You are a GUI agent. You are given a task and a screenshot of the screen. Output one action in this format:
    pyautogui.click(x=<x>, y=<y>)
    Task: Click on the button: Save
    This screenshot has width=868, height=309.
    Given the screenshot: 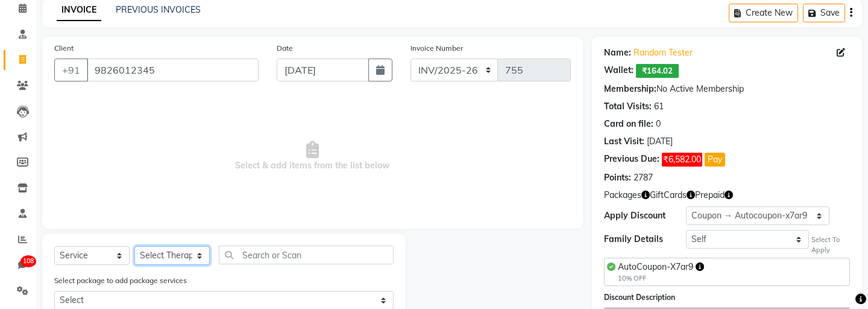 What is the action you would take?
    pyautogui.click(x=824, y=13)
    